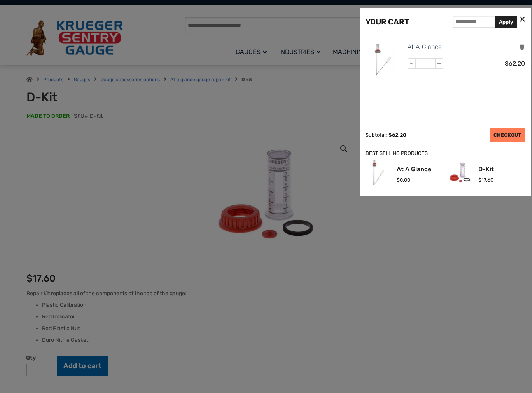 The image size is (532, 393). Describe the element at coordinates (506, 22) in the screenshot. I see `button: Apply` at that location.